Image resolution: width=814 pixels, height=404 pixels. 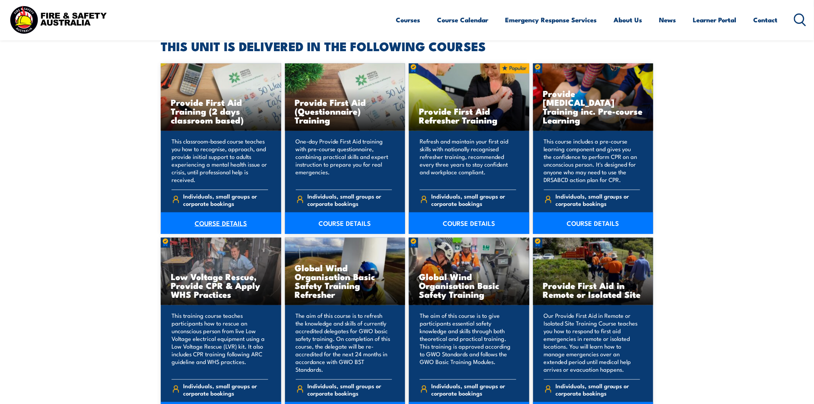 I want to click on a: Learner Portal, so click(x=715, y=20).